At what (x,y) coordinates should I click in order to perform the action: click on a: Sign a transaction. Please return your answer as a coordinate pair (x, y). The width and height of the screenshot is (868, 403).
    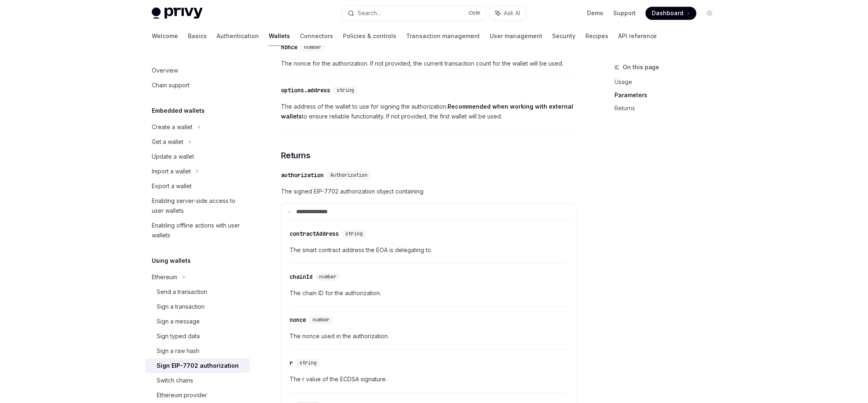
    Looking at the image, I should click on (198, 306).